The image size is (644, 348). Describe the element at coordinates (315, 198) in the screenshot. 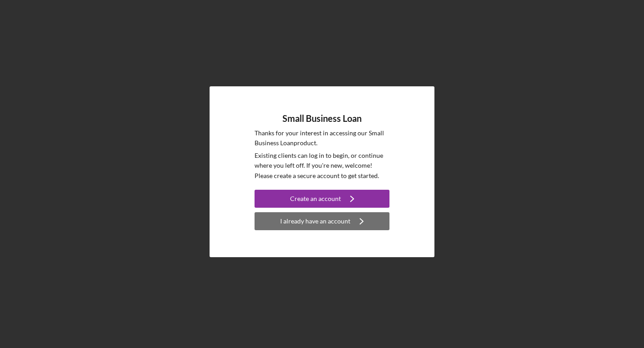

I see `div: Create an account` at that location.